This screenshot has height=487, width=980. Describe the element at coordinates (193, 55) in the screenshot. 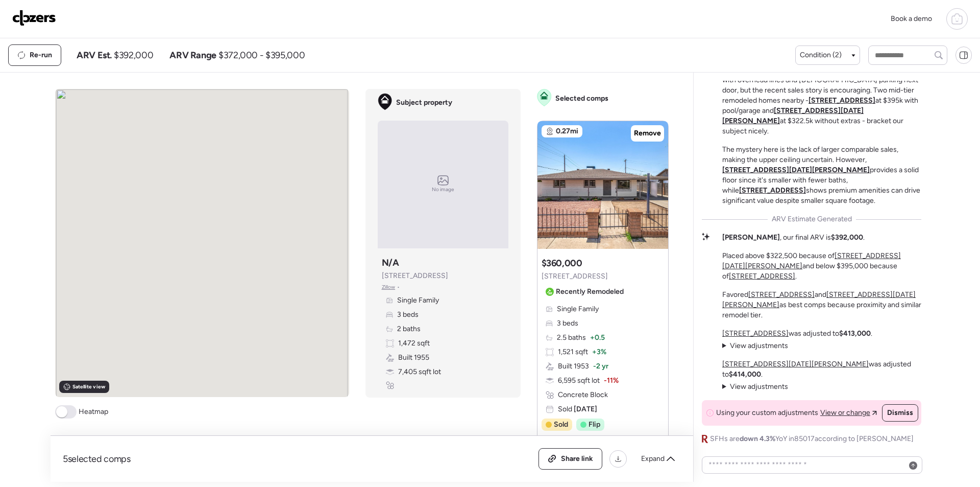

I see `span: ARV Range` at that location.